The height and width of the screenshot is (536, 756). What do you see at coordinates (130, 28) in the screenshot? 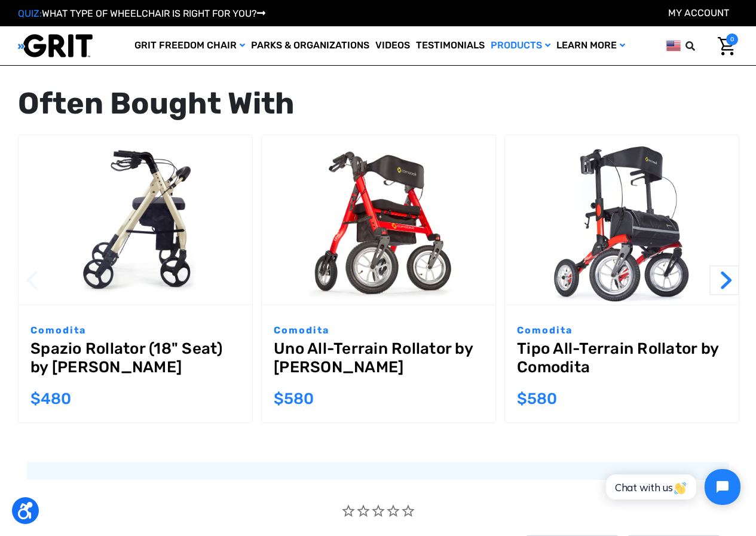
I see `button: Open chat widget` at bounding box center [130, 28].